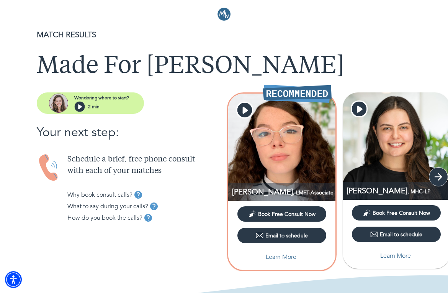  What do you see at coordinates (59, 103) in the screenshot?
I see `img: assistant` at bounding box center [59, 103].